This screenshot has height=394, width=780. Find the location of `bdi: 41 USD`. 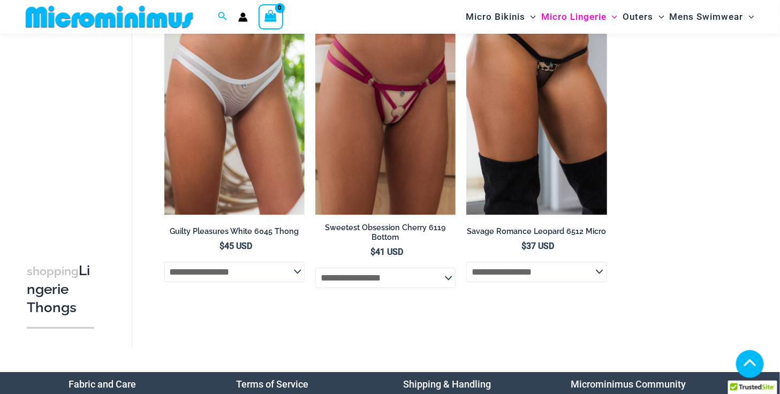

bdi: 41 USD is located at coordinates (386, 251).